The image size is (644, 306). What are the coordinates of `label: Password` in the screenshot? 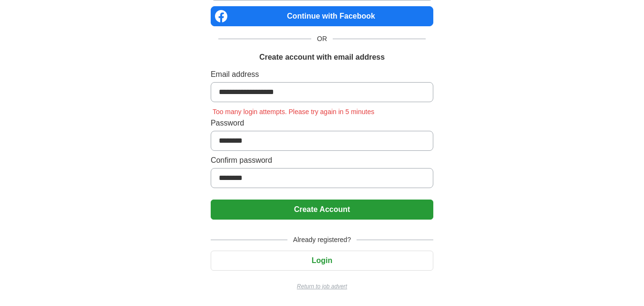 It's located at (322, 123).